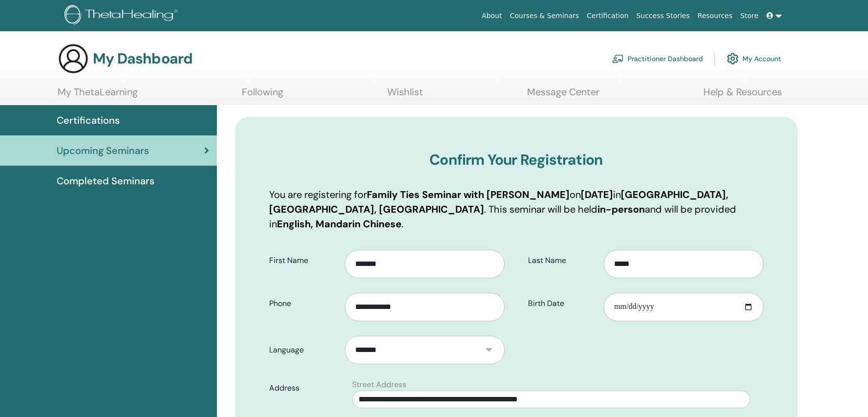 This screenshot has width=868, height=417. What do you see at coordinates (88, 120) in the screenshot?
I see `span: Certifications` at bounding box center [88, 120].